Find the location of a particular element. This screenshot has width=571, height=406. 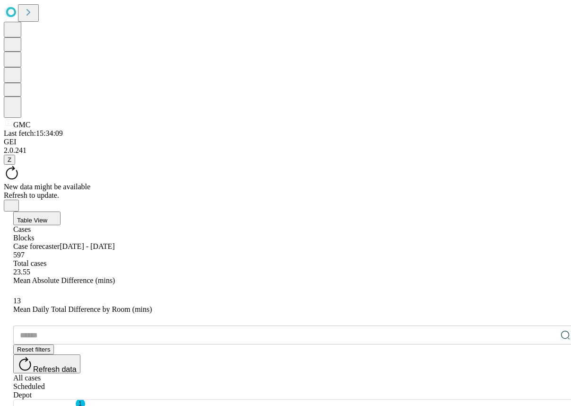

button: Reset filters is located at coordinates (34, 349).